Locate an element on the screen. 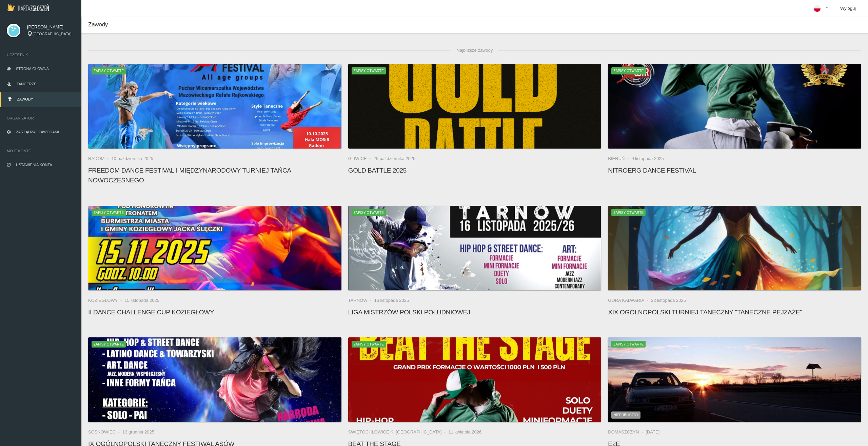  span: Moje konto is located at coordinates (40, 151).